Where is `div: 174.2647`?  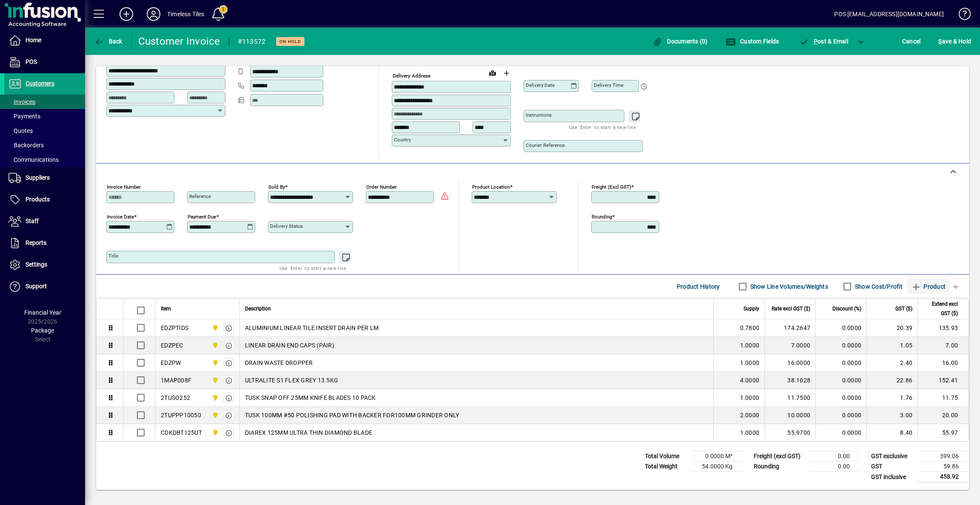 div: 174.2647 is located at coordinates (790, 328).